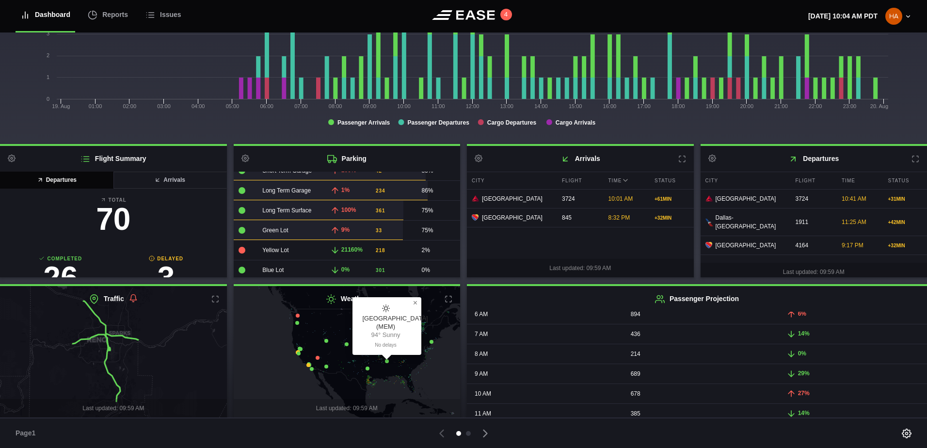 Image resolution: width=927 pixels, height=448 pixels. What do you see at coordinates (473, 106) in the screenshot?
I see `text: 12:00` at bounding box center [473, 106].